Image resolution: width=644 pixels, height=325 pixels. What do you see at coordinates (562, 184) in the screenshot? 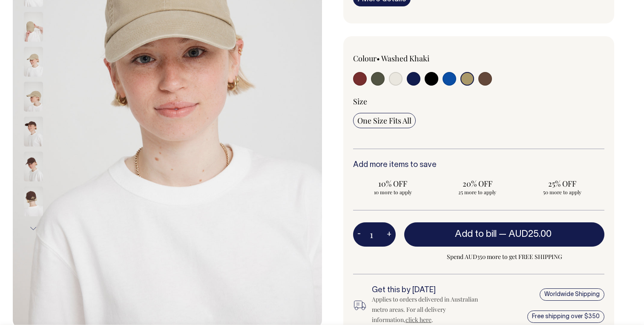
I see `span: 25% OFF` at bounding box center [562, 184].